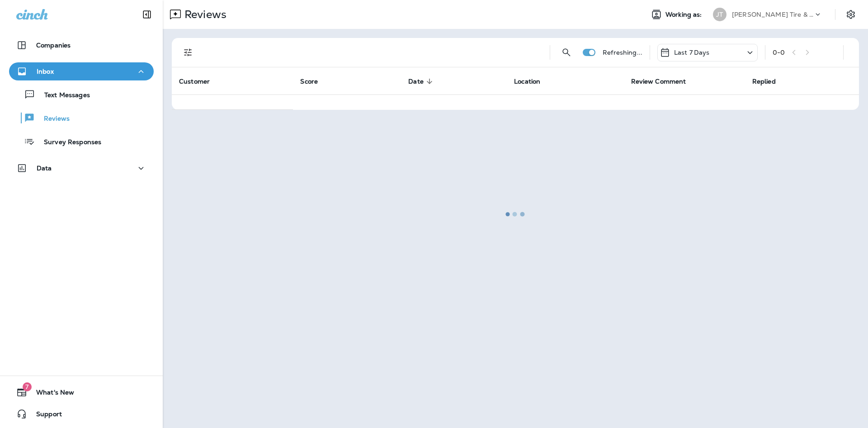  Describe the element at coordinates (45, 71) in the screenshot. I see `p: Inbox` at that location.